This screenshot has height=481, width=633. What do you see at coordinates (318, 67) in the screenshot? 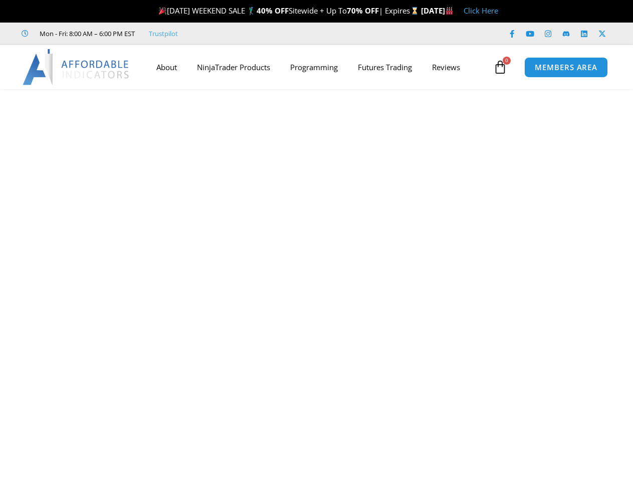
I see `nav: Menu` at bounding box center [318, 67].